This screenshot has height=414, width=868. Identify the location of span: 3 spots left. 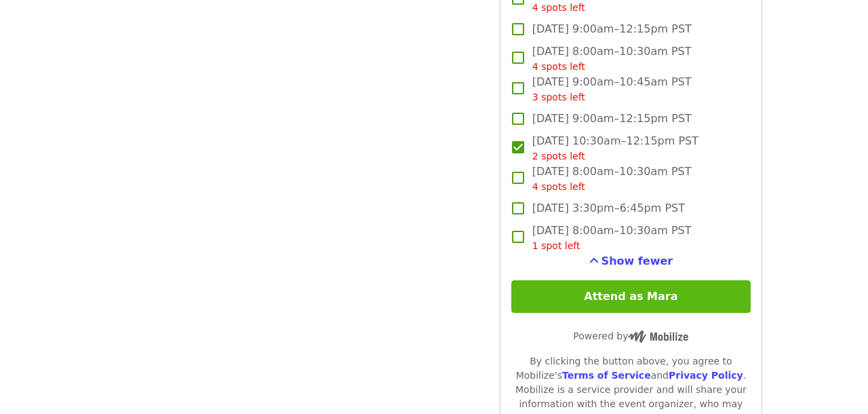
(559, 97).